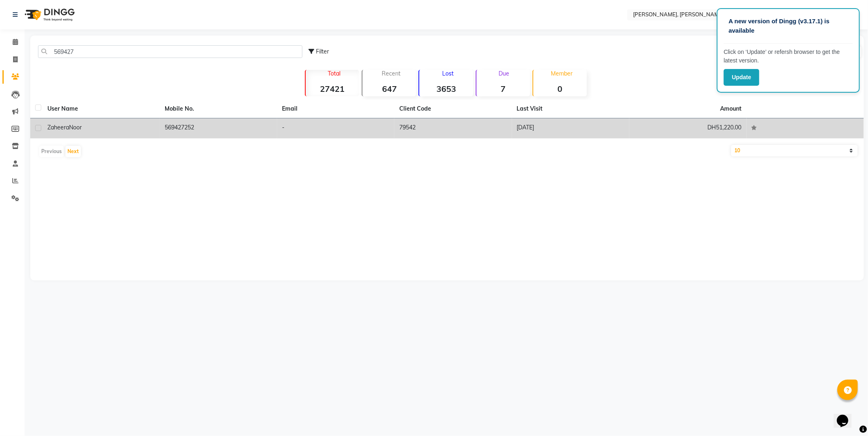 The height and width of the screenshot is (436, 868). I want to click on td: 569427252, so click(219, 128).